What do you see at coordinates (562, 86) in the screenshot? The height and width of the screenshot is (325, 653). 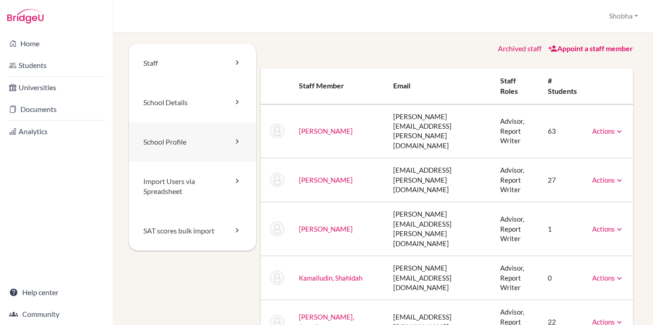 I see `th: # students` at bounding box center [562, 86].